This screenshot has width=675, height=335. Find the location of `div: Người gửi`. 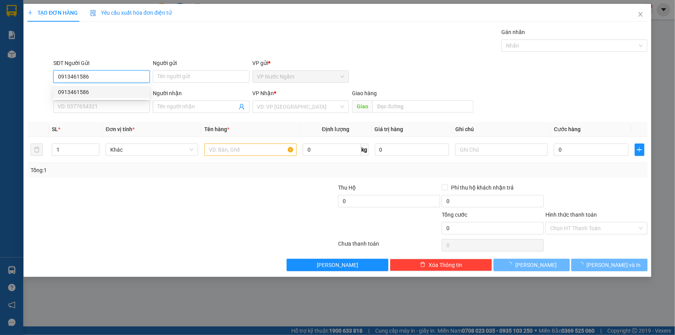

div: Người gửi is located at coordinates (201, 63).